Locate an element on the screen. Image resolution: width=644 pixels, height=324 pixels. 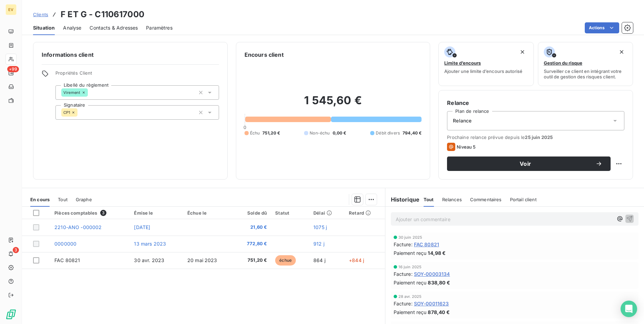
span: Portail client is located at coordinates (523, 200).